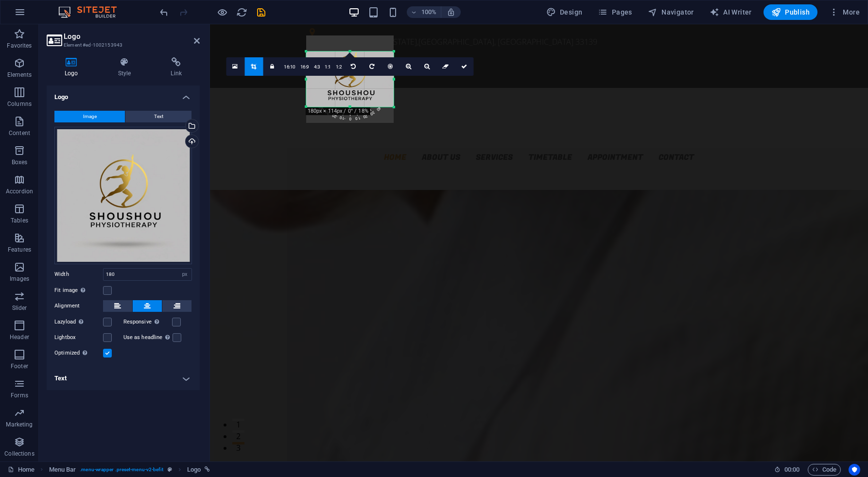 This screenshot has height=477, width=868. What do you see at coordinates (19, 454) in the screenshot?
I see `p: Collections` at bounding box center [19, 454].